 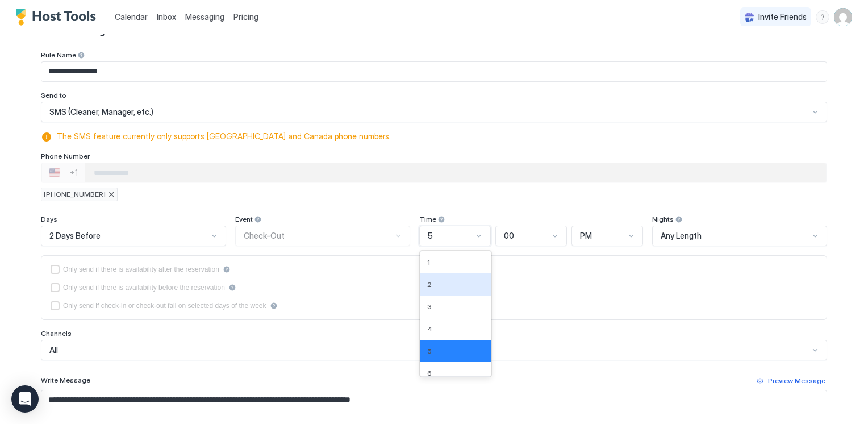 What do you see at coordinates (434, 270) in the screenshot?
I see `div: afterReservation` at bounding box center [434, 270].